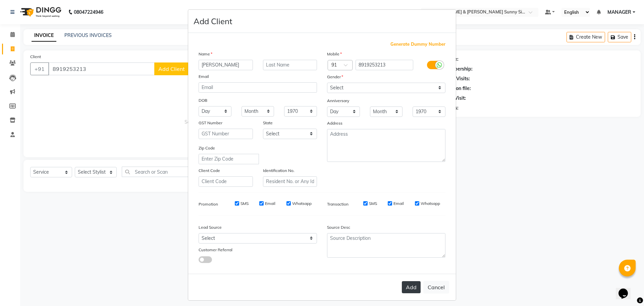 The image size is (644, 306). I want to click on label: Zip Code, so click(207, 148).